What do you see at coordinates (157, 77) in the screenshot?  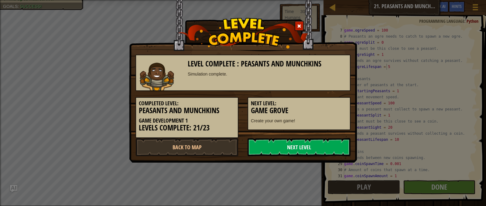 I see `img: raider.png` at bounding box center [157, 77].